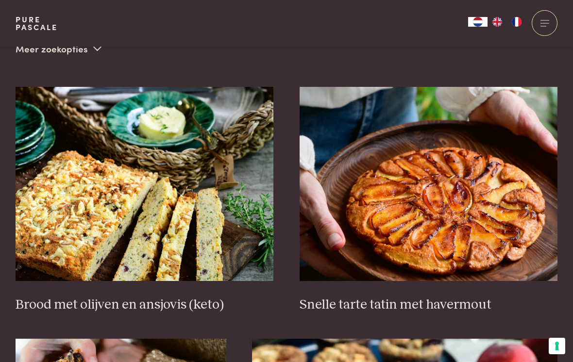 The width and height of the screenshot is (573, 362). What do you see at coordinates (58, 49) in the screenshot?
I see `p: Meer zoekopties` at bounding box center [58, 49].